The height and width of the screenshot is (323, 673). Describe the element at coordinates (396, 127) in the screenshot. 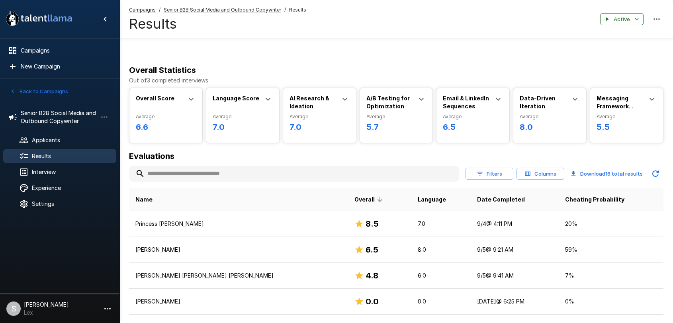

I see `h6: 5.7` at that location.